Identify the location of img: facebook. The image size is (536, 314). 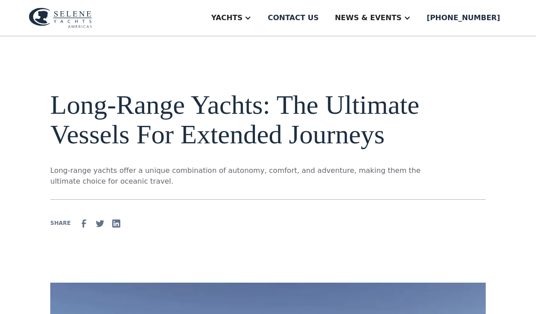
(84, 224).